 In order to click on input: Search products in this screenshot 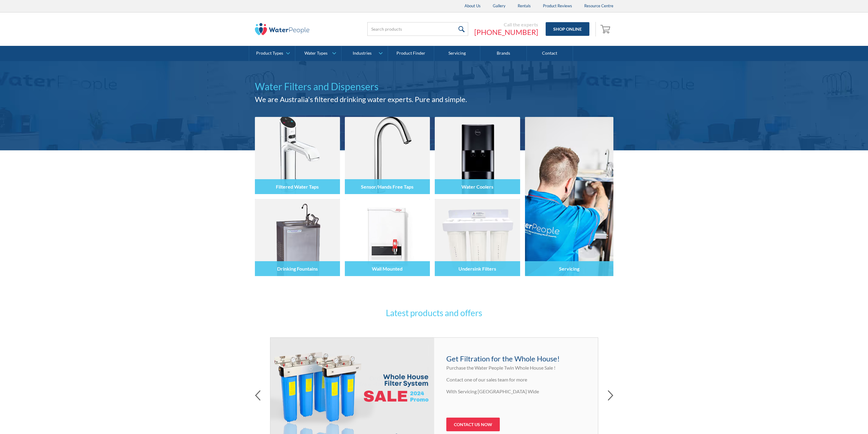, I will do `click(418, 29)`.